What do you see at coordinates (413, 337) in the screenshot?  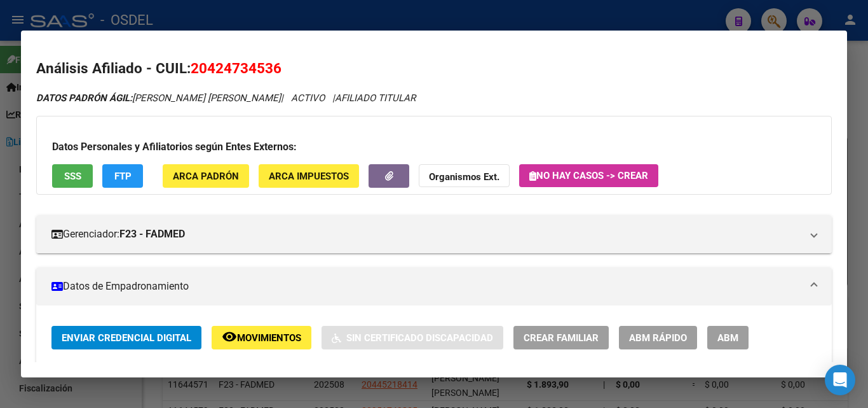 I see `button: Sin Certificado Discapacidad` at bounding box center [413, 337].